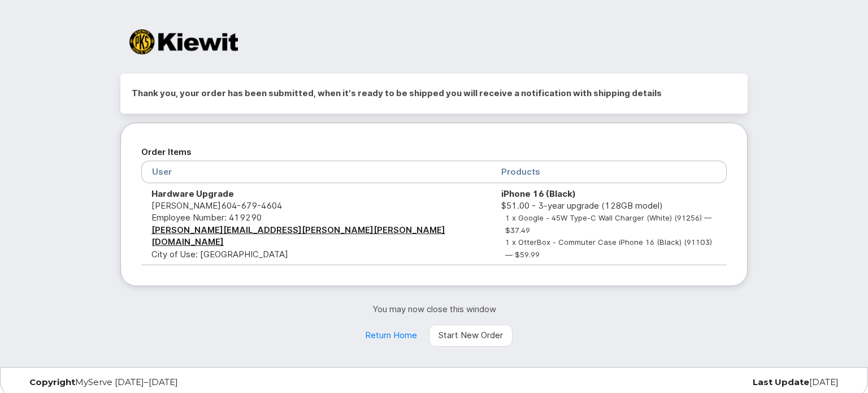 This screenshot has width=868, height=393. What do you see at coordinates (471, 336) in the screenshot?
I see `a: Start New Order` at bounding box center [471, 336].